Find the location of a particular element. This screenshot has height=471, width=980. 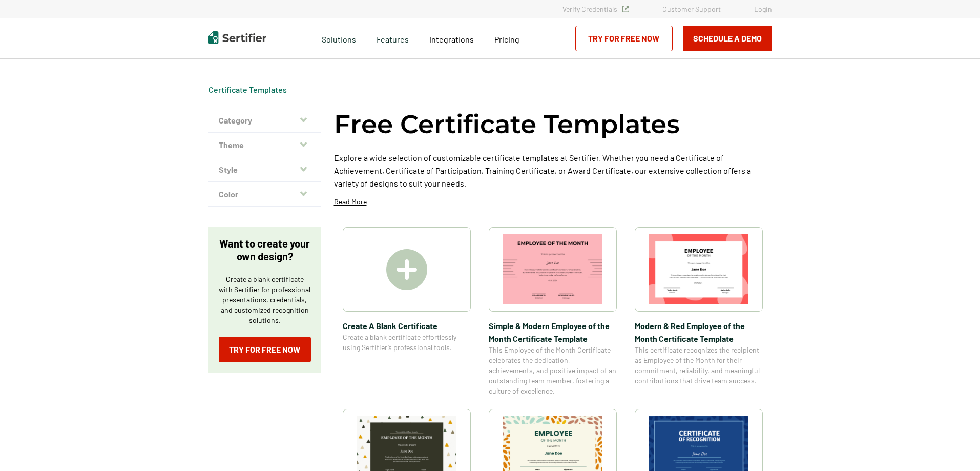

span: Features is located at coordinates (393, 38).